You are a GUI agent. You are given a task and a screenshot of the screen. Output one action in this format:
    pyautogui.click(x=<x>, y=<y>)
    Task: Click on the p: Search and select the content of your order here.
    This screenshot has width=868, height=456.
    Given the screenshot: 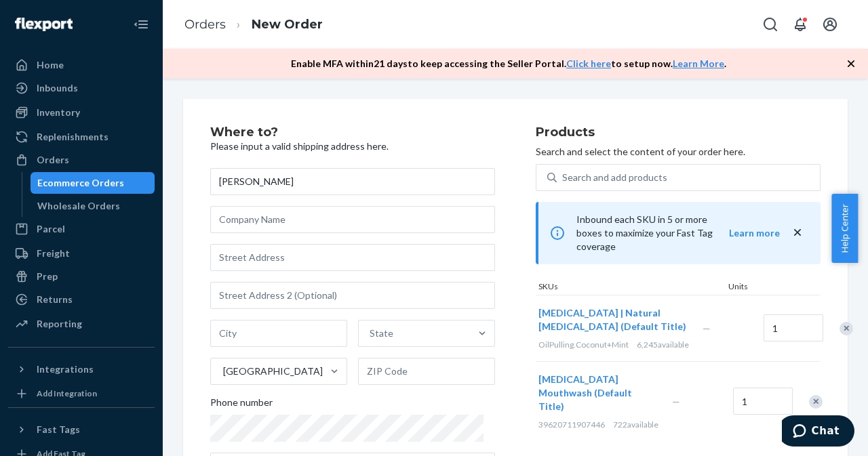 What is the action you would take?
    pyautogui.click(x=678, y=151)
    